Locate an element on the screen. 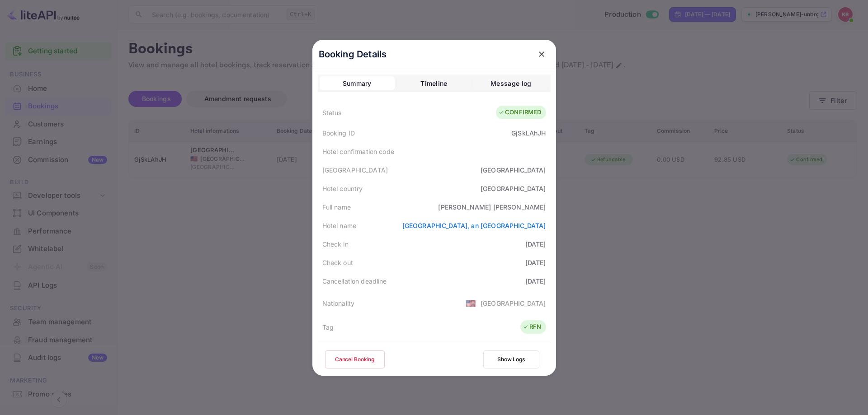 This screenshot has height=415, width=868. button: Timeline is located at coordinates (434, 84).